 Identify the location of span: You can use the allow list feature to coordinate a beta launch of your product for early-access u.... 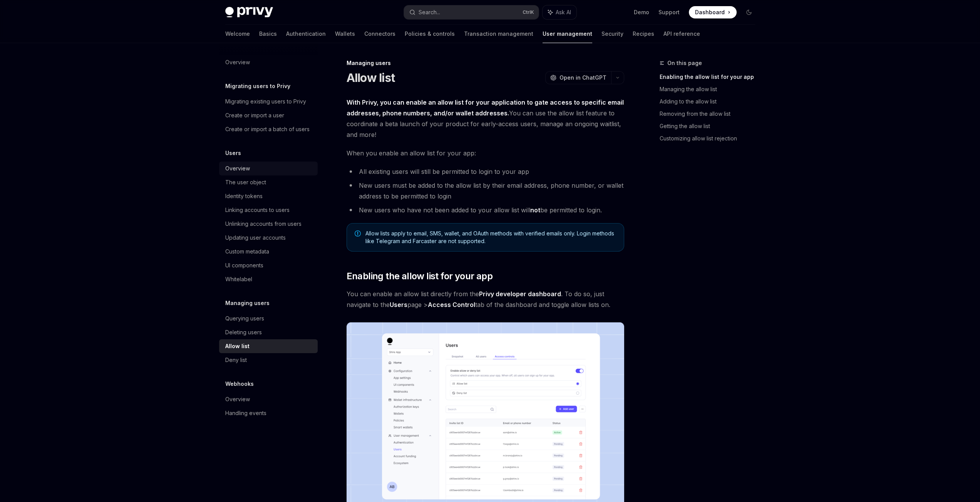
(485, 119).